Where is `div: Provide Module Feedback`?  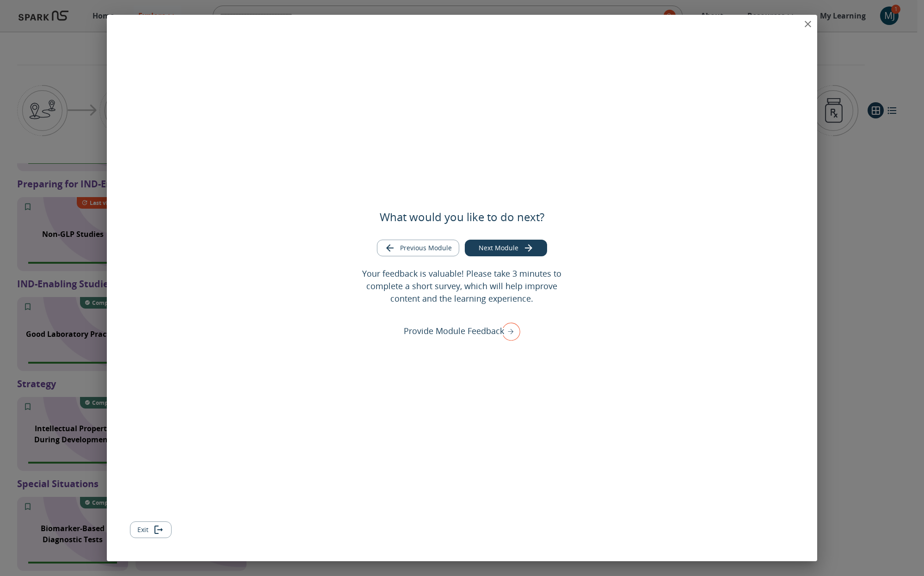 div: Provide Module Feedback is located at coordinates (462, 331).